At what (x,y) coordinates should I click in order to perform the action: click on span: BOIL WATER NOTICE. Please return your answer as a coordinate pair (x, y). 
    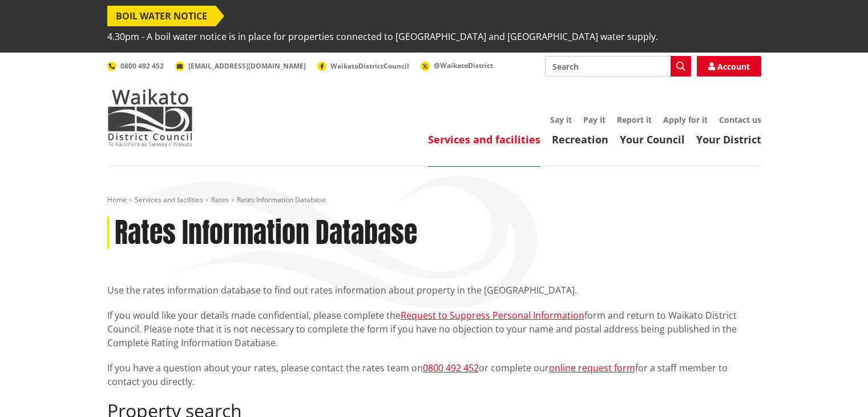
    Looking at the image, I should click on (161, 16).